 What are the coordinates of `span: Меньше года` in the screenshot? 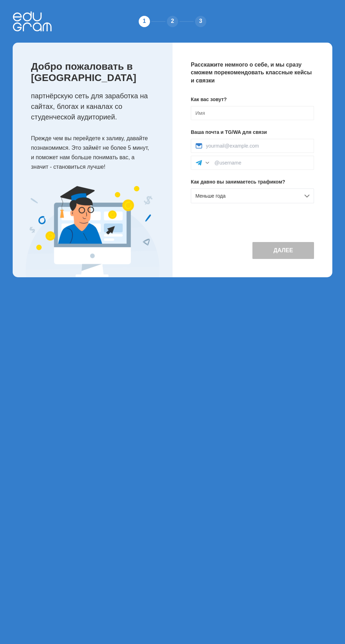 It's located at (210, 196).